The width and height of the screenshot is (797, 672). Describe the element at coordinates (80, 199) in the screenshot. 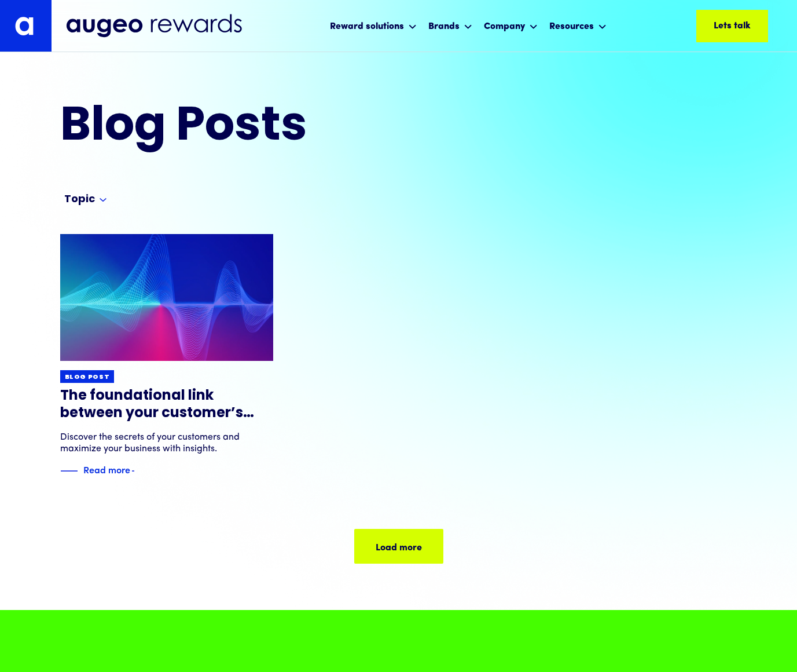

I see `div: Topic` at that location.